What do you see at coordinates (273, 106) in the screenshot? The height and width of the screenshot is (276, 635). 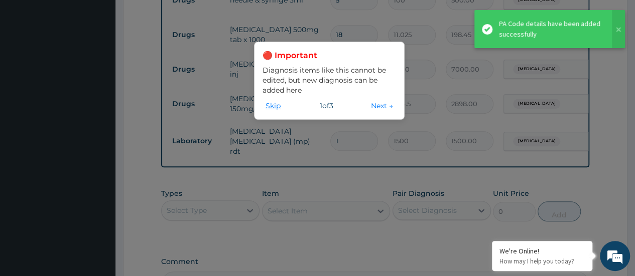 I see `button: Skip` at bounding box center [273, 106].